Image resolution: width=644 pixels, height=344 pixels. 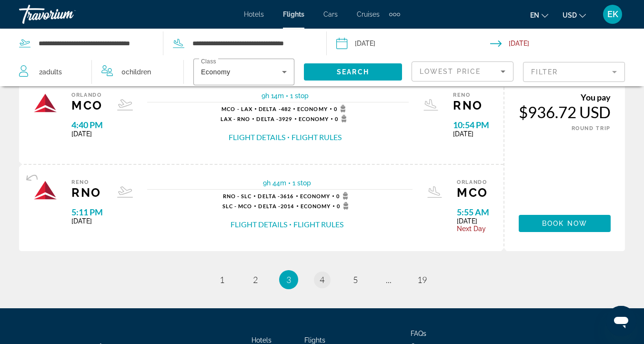 What do you see at coordinates (567, 43) in the screenshot?
I see `button: Return date: Oct 14, 2025` at bounding box center [567, 43].